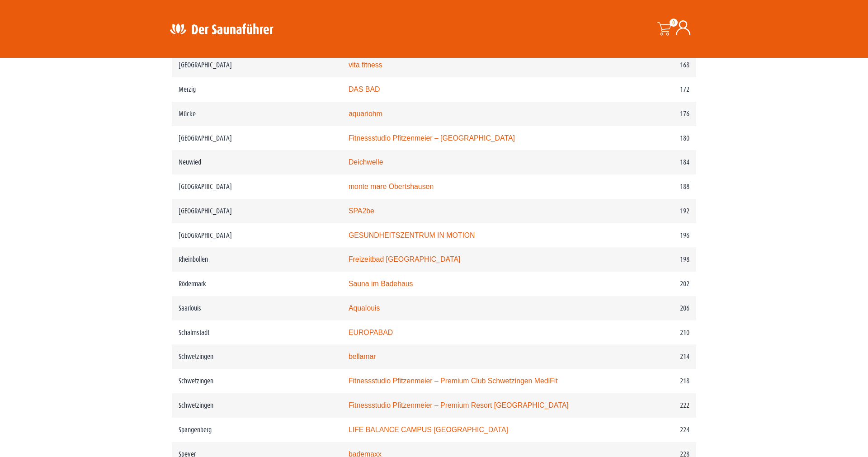 This screenshot has height=457, width=868. What do you see at coordinates (257, 114) in the screenshot?
I see `td: Mücke` at bounding box center [257, 114].